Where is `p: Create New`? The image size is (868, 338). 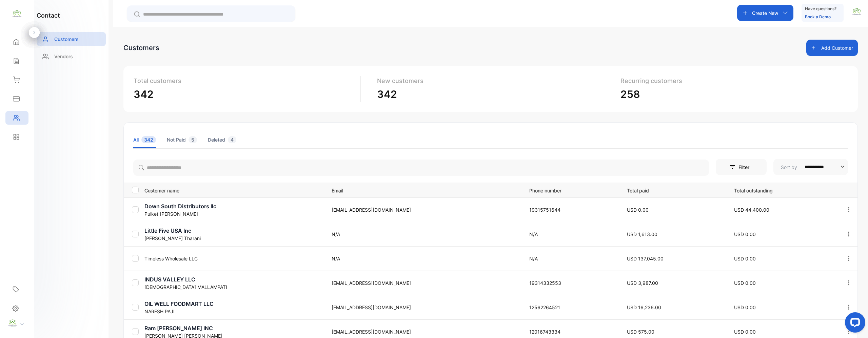
p: Create New is located at coordinates (765, 13).